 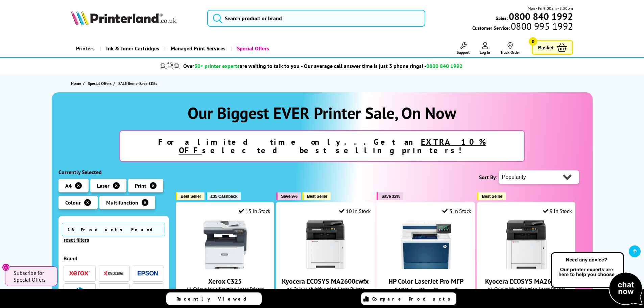 What do you see at coordinates (540, 16) in the screenshot?
I see `b: 0800 840 1992` at bounding box center [540, 16].